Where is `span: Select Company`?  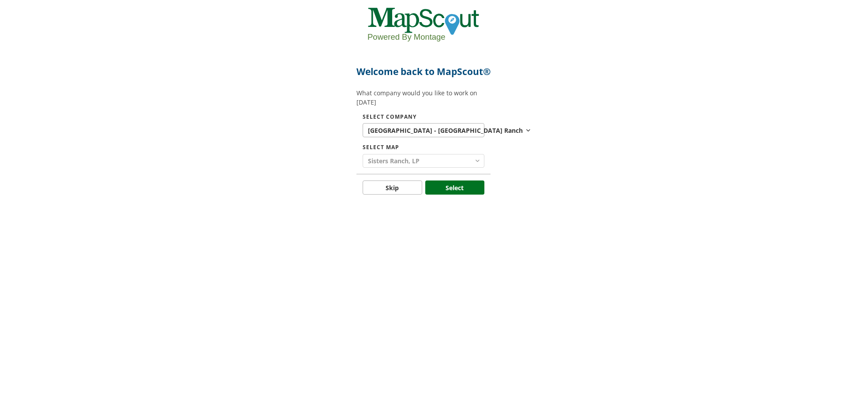 span: Select Company is located at coordinates (423, 117).